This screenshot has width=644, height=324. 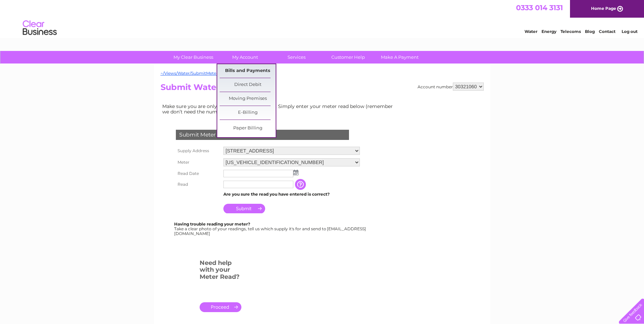 I want to click on td: Are you sure the read you have entered is correct?, so click(x=292, y=194).